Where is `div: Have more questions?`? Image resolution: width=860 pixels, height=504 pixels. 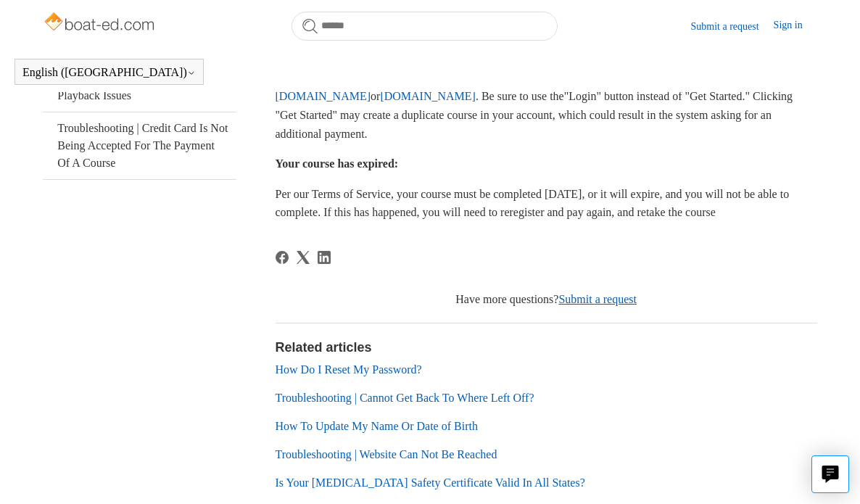
div: Have more questions? is located at coordinates (546, 299).